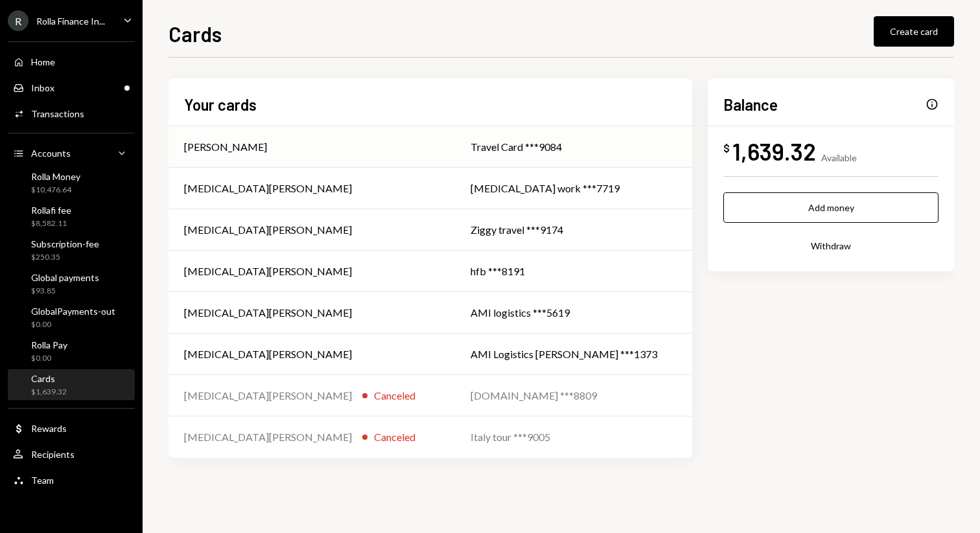 The height and width of the screenshot is (533, 980). Describe the element at coordinates (71, 114) in the screenshot. I see `a: Transactions` at that location.